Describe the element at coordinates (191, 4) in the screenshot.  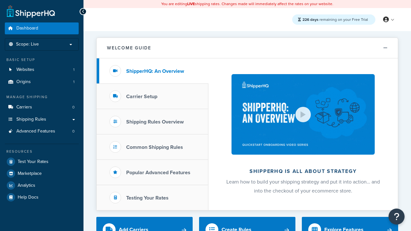
I see `b: LIVE` at that location.